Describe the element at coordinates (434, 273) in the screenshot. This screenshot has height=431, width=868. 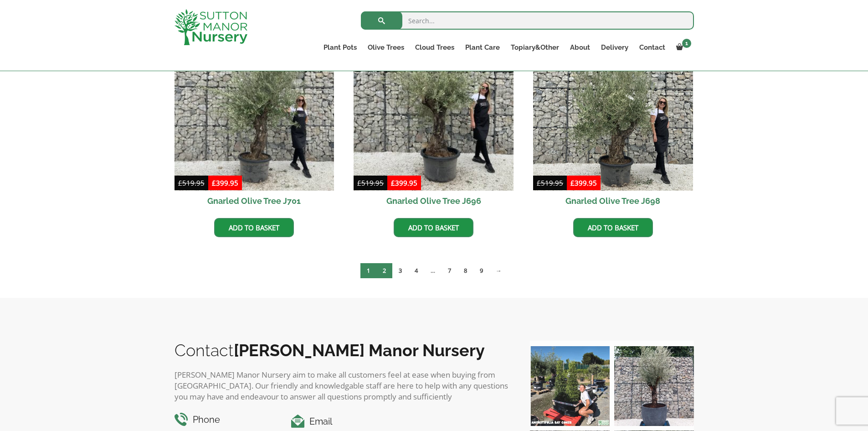
I see `nav: Product Pagination` at that location.